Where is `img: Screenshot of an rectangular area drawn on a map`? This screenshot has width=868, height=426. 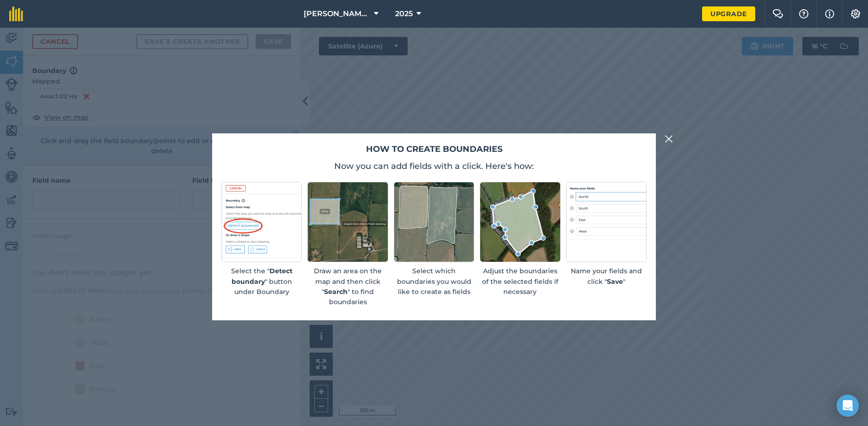 img: Screenshot of an rectangular area drawn on a map is located at coordinates (347, 222).